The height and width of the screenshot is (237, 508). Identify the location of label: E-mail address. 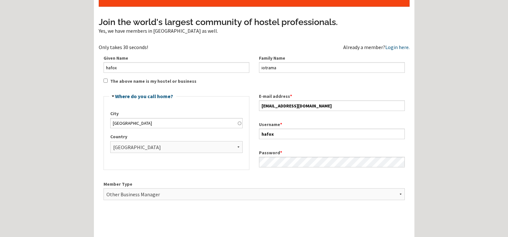
(331, 96).